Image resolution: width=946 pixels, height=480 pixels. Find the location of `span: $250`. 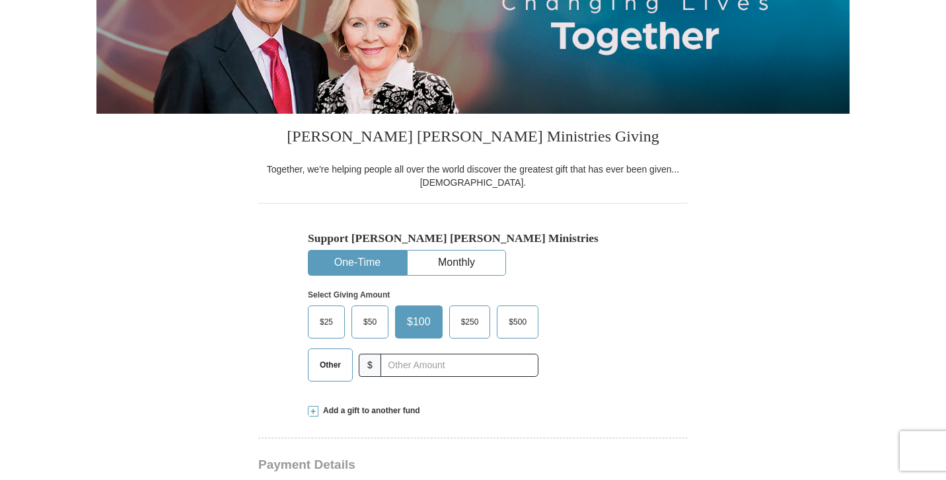

span: $250 is located at coordinates (470, 322).